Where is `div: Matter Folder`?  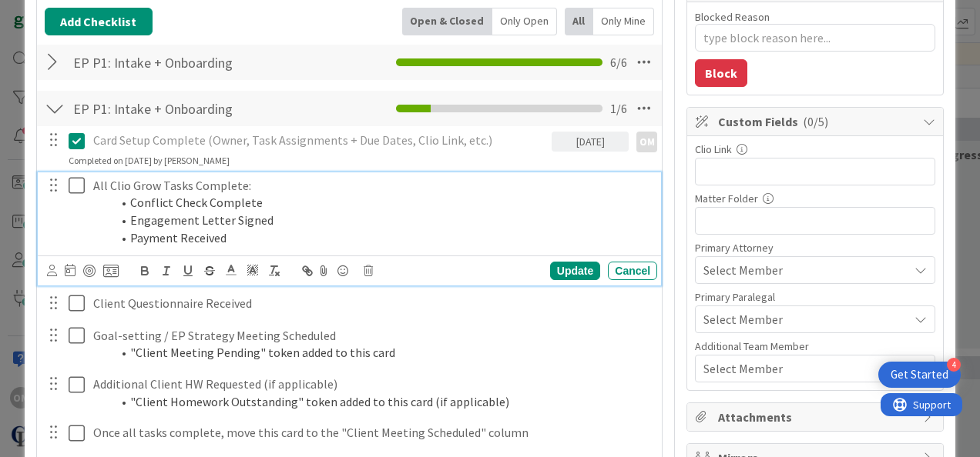
div: Matter Folder is located at coordinates (815, 198).